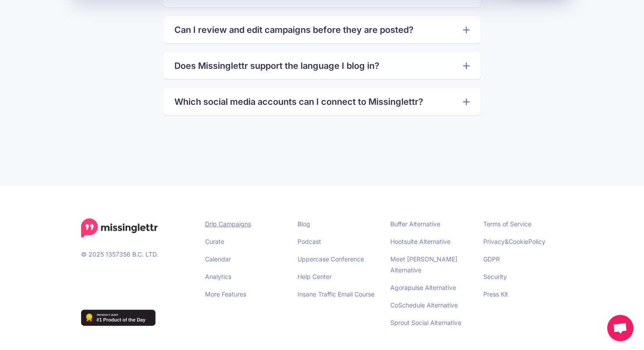 The width and height of the screenshot is (644, 350). I want to click on a: Analytics, so click(218, 276).